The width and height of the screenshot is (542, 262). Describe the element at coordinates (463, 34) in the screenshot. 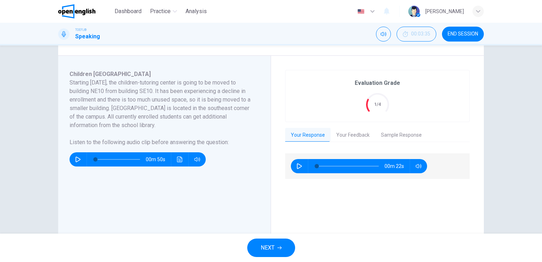

I see `button: END SESSION` at that location.